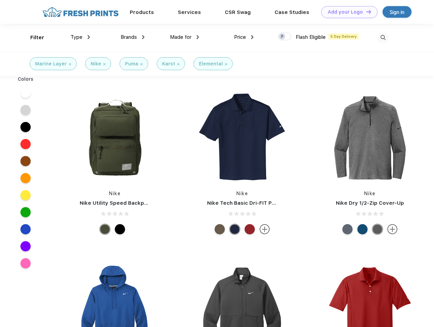 The height and width of the screenshot is (327, 434). Describe the element at coordinates (96, 64) in the screenshot. I see `div: Nike` at that location.